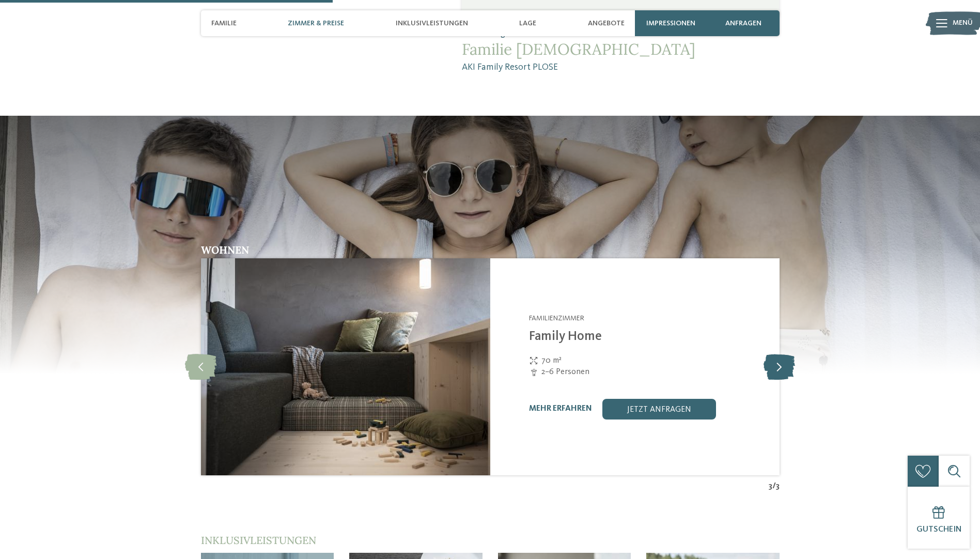 Image resolution: width=980 pixels, height=559 pixels. Describe the element at coordinates (565, 372) in the screenshot. I see `span: 2–6 Personen` at that location.